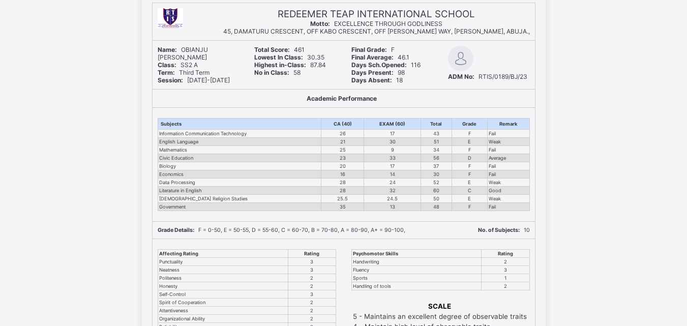 This screenshot has height=326, width=687. I want to click on td: Handling of tools, so click(416, 286).